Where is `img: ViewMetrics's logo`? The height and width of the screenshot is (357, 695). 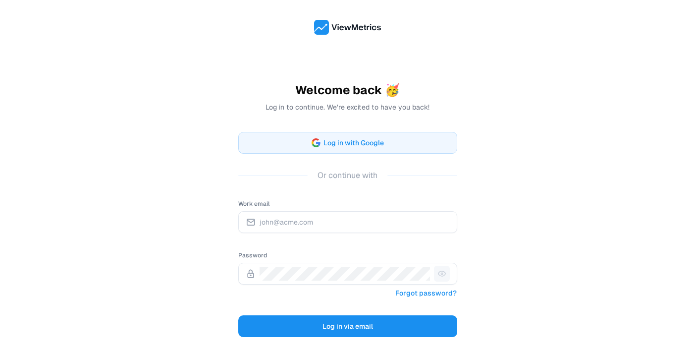
img: ViewMetrics's logo is located at coordinates (348, 27).